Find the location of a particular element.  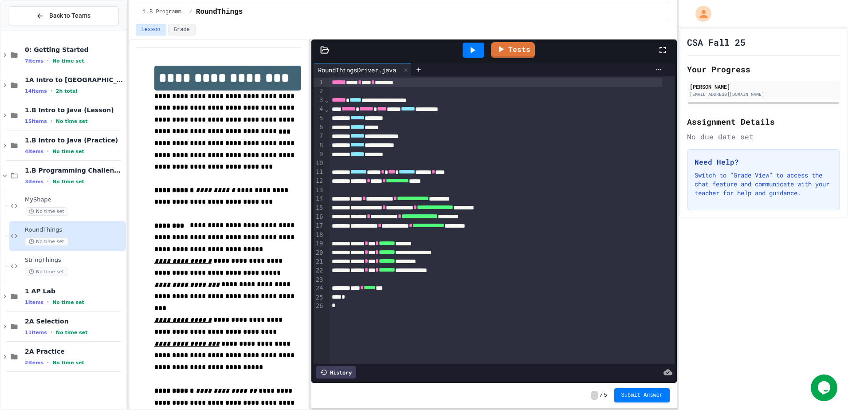

div: 20 is located at coordinates (319, 253).